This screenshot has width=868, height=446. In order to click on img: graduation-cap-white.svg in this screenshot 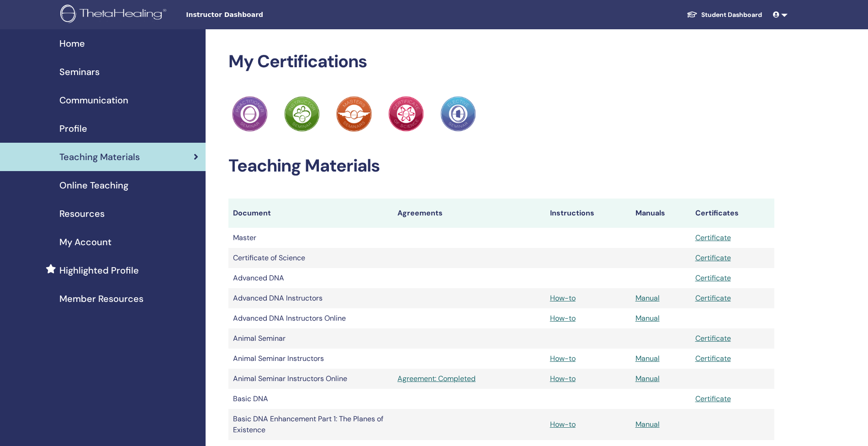, I will do `click(693, 14)`.